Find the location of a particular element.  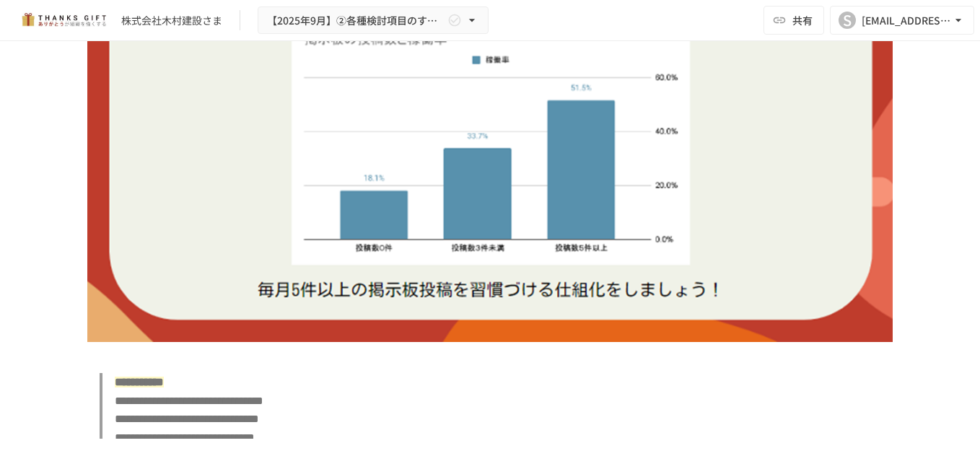

span: 【2025年9月】②各種検討項目のすり合わせ/ THANKS GIFTキックオフMTG is located at coordinates (356, 20).